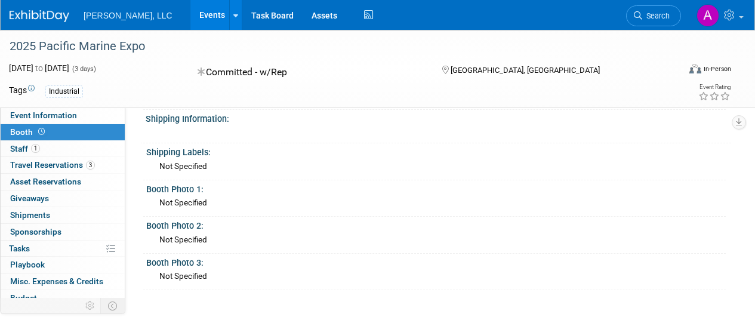 The width and height of the screenshot is (755, 329). Describe the element at coordinates (41, 131) in the screenshot. I see `span: Booth not reserved yet` at that location.